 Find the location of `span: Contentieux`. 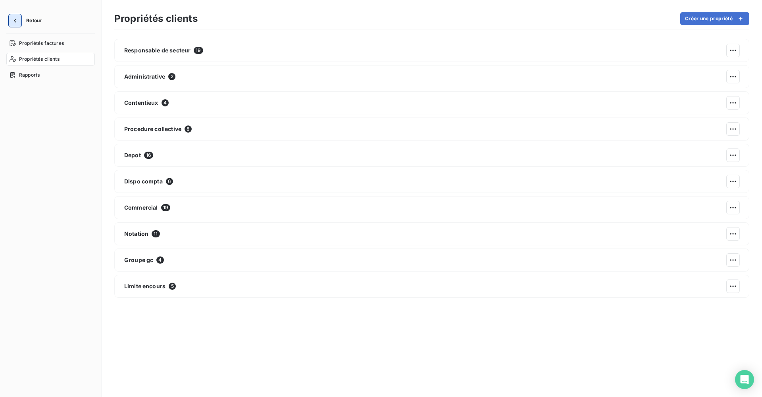

span: Contentieux is located at coordinates (141, 103).